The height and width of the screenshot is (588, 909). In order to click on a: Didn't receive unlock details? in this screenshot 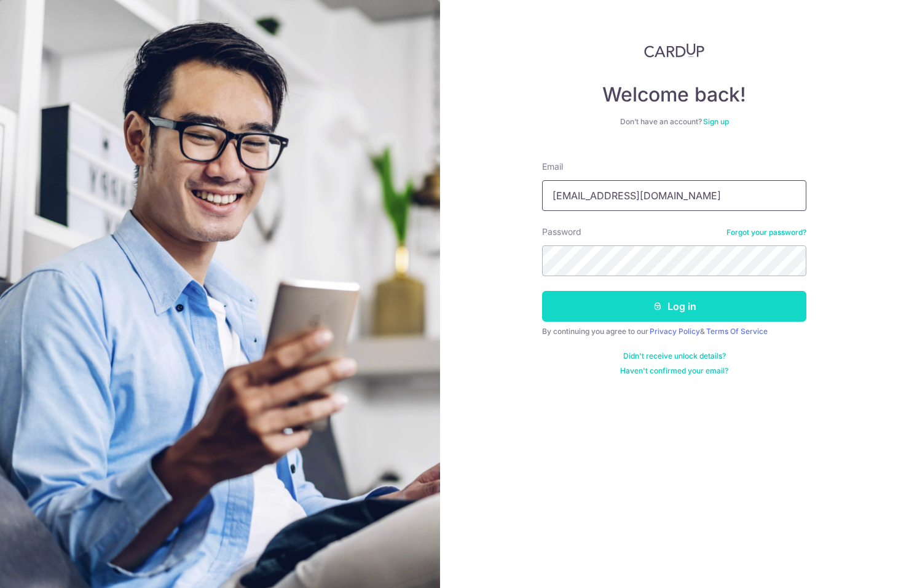, I will do `click(674, 356)`.